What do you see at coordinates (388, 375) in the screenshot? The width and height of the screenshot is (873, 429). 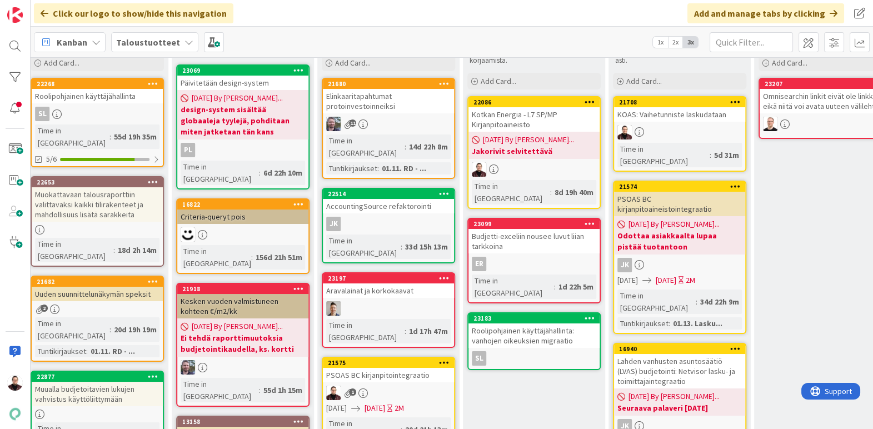 I see `div: PSOAS BC kirjanpitointegraatio` at bounding box center [388, 375].